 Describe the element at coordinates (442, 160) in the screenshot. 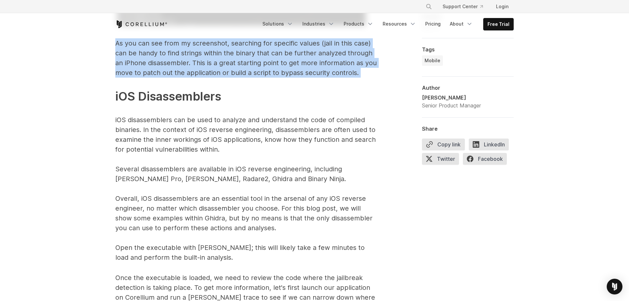

I see `a: Twitter` at that location.